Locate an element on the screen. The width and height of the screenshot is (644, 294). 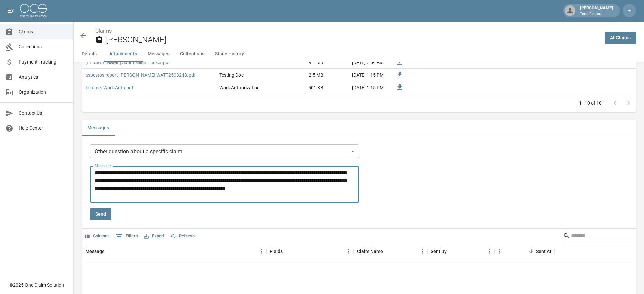
button: Refresh is located at coordinates (183, 236).